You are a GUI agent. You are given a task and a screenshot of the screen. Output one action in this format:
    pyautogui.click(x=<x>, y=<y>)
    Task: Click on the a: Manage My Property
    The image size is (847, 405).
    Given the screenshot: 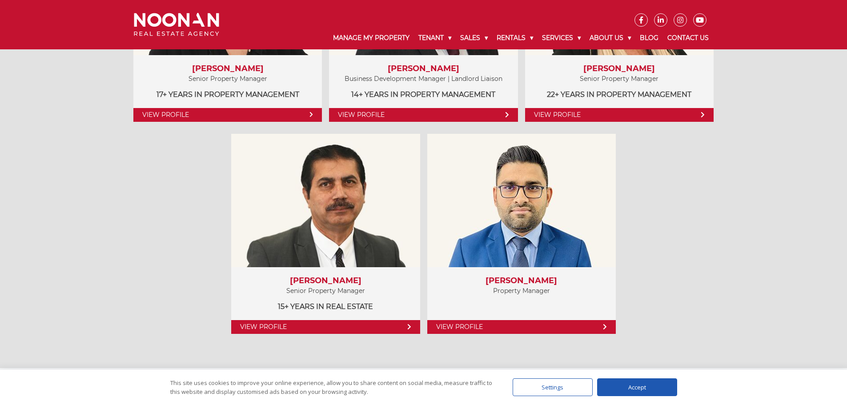 What is the action you would take?
    pyautogui.click(x=371, y=38)
    